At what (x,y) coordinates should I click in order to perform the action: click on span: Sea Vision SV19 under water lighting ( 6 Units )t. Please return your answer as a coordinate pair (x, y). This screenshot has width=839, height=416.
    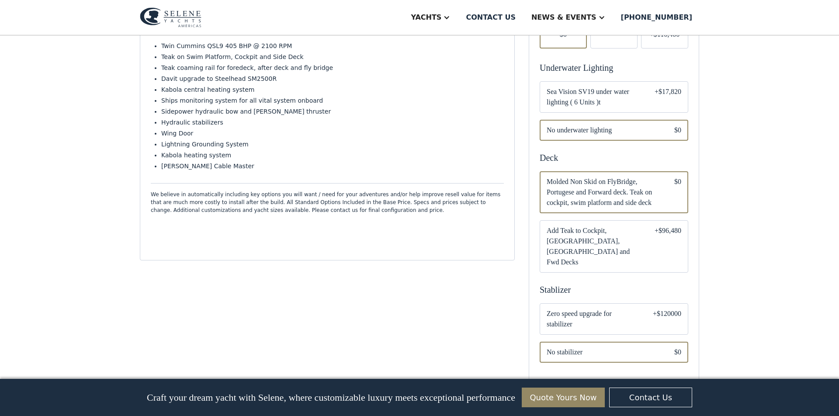
    Looking at the image, I should click on (594, 97).